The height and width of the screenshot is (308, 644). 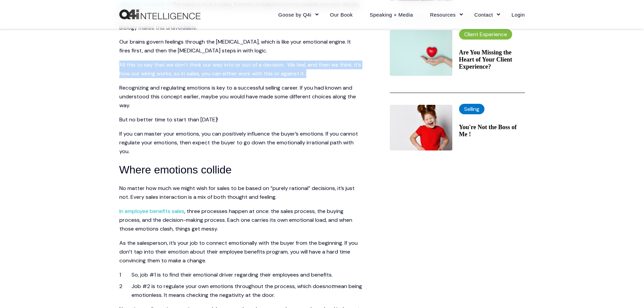 I want to click on a: Back to Home, so click(x=160, y=14).